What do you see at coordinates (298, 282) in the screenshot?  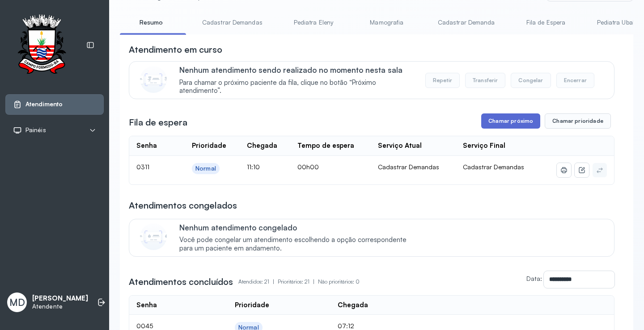 I see `p: Prioritários: 21` at bounding box center [298, 282].